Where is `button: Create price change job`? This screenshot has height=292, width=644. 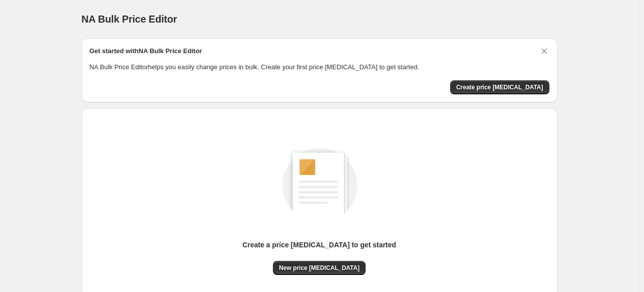 button: Create price change job is located at coordinates (499, 87).